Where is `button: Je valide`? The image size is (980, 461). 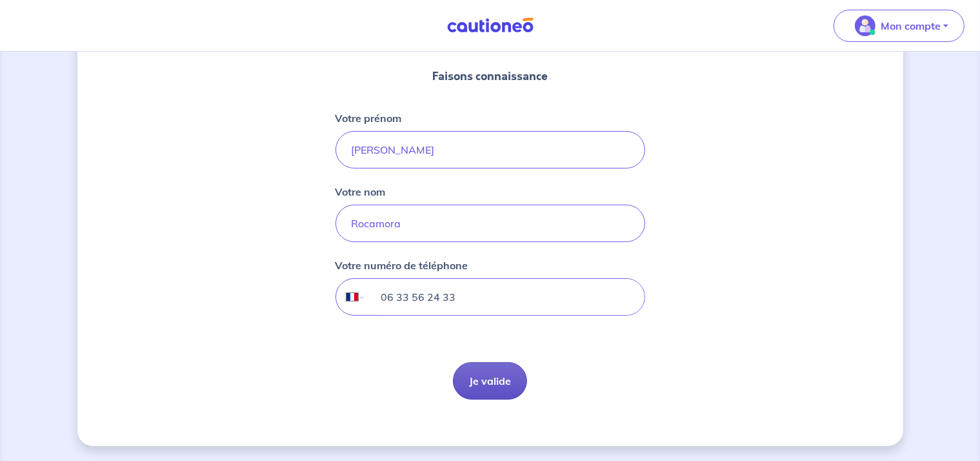
button: Je valide is located at coordinates (490, 381).